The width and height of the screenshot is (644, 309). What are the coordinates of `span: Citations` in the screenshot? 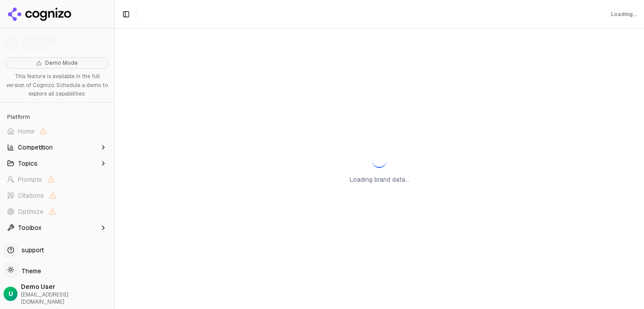 It's located at (31, 195).